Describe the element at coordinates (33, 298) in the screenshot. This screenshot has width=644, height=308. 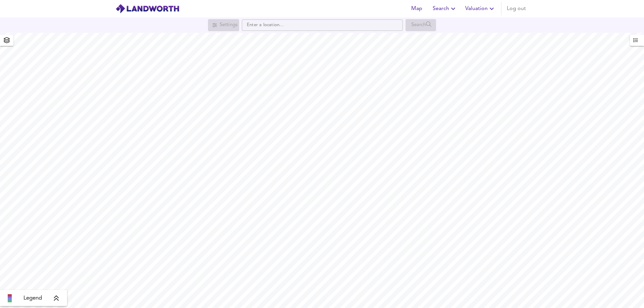
I see `span: Legend` at that location.